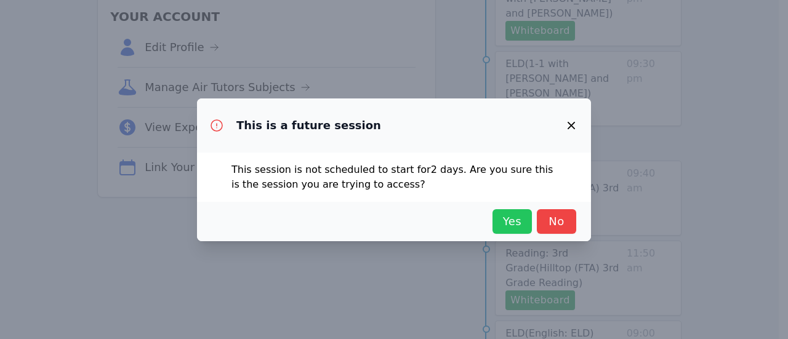 The width and height of the screenshot is (788, 339). Describe the element at coordinates (557, 222) in the screenshot. I see `span: No` at that location.